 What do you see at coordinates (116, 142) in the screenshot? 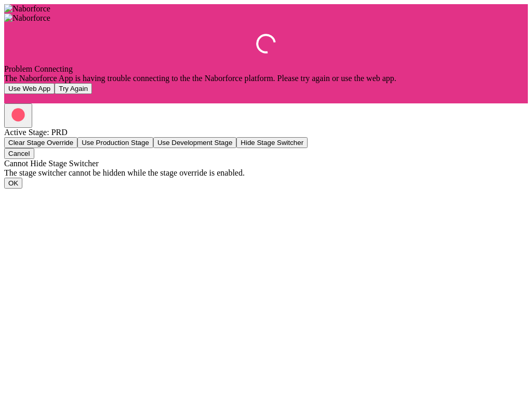
I see `button: Use Production Stage` at bounding box center [116, 142].